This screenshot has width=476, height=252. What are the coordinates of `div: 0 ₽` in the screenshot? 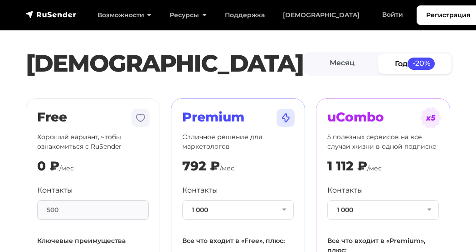 It's located at (48, 166).